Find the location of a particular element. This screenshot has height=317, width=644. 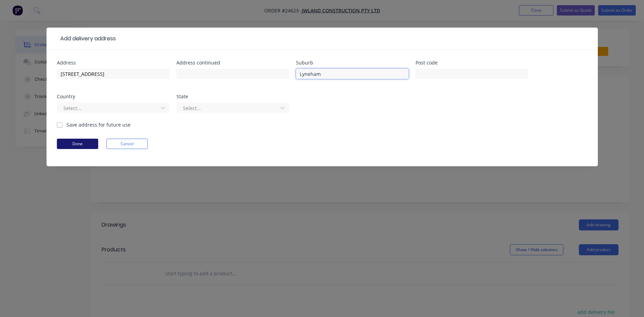

div: Post code is located at coordinates (472, 63).